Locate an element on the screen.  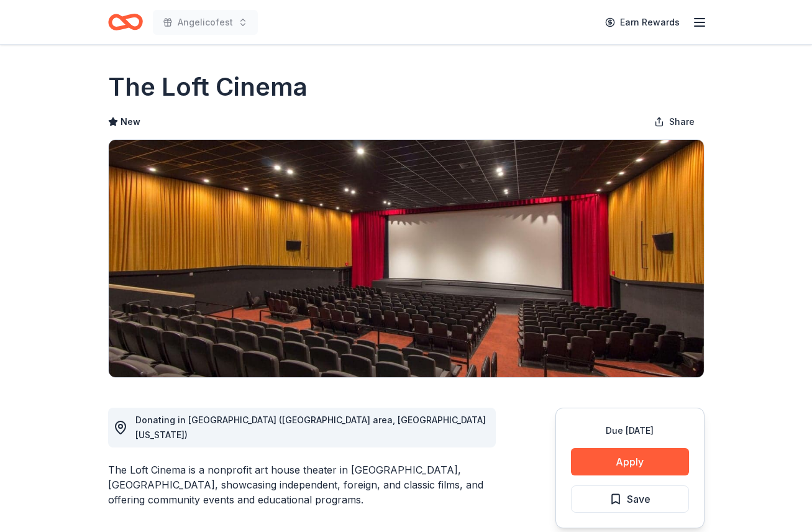
button: Apply is located at coordinates (630, 462).